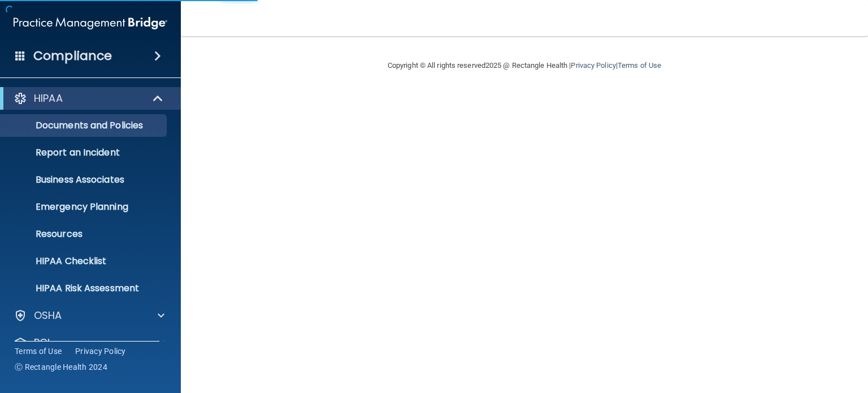 Image resolution: width=868 pixels, height=393 pixels. I want to click on p: Resources, so click(85, 234).